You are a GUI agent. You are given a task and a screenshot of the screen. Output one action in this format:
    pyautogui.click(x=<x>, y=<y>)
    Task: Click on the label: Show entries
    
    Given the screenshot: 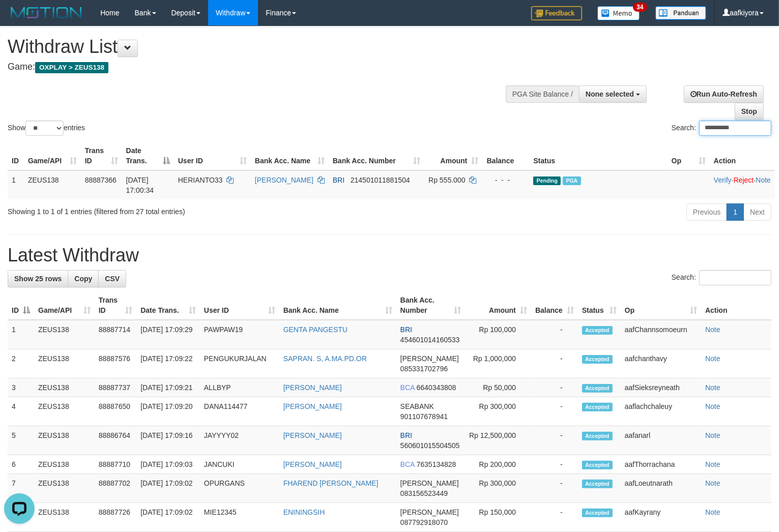 What is the action you would take?
    pyautogui.click(x=46, y=128)
    